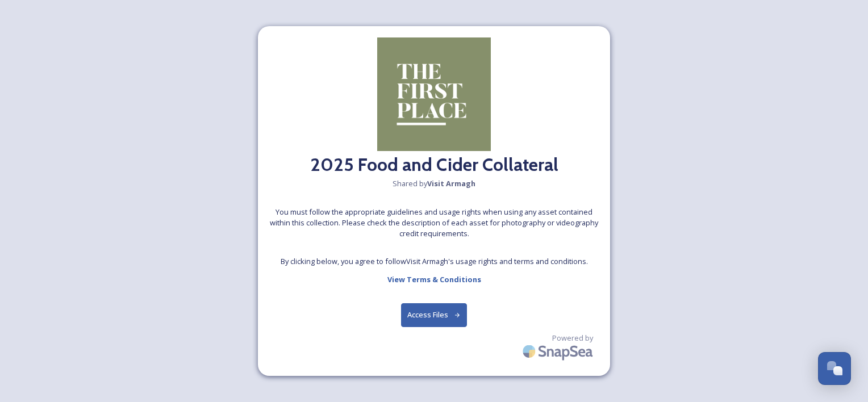 The image size is (868, 402). What do you see at coordinates (434, 280) in the screenshot?
I see `strong: View Terms & Conditions` at bounding box center [434, 280].